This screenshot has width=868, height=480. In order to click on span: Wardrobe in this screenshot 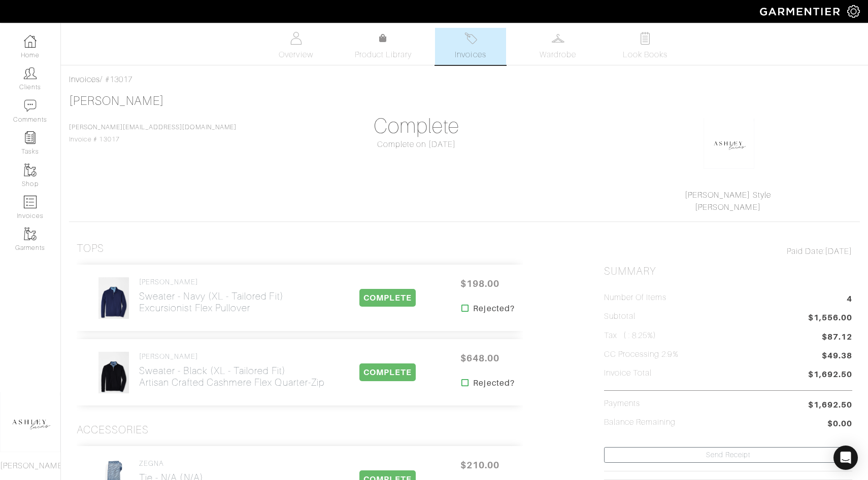, I will do `click(558, 54)`.